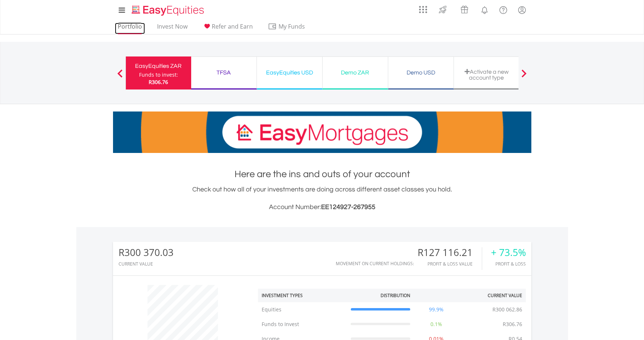 This screenshot has height=340, width=644. What do you see at coordinates (507, 310) in the screenshot?
I see `td: R300 062.86` at bounding box center [507, 310].